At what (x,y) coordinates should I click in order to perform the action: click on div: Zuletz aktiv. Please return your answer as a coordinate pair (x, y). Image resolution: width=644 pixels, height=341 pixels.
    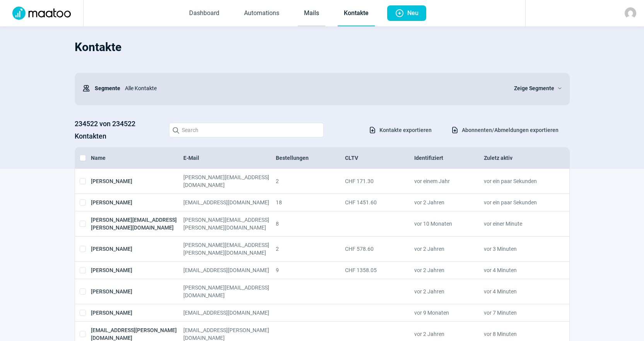
    Looking at the image, I should click on (518, 158).